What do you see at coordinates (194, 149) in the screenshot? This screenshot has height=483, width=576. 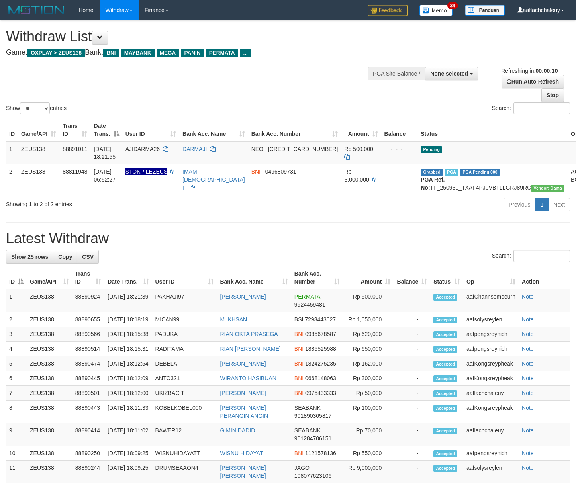 I see `a: DARMAJI` at bounding box center [194, 149].